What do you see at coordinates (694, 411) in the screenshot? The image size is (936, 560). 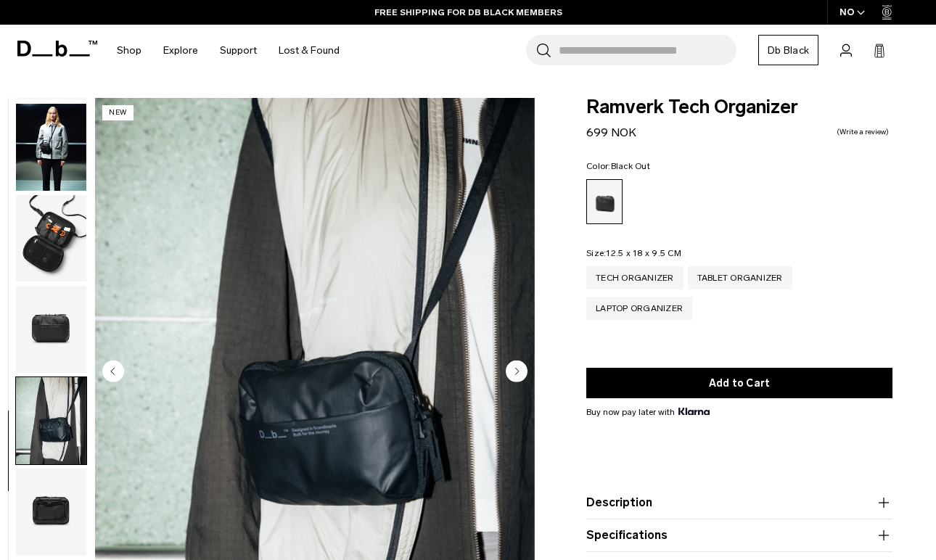 I see `img: {"height" => 20, "alt" => "Klarna"}` at bounding box center [694, 411].